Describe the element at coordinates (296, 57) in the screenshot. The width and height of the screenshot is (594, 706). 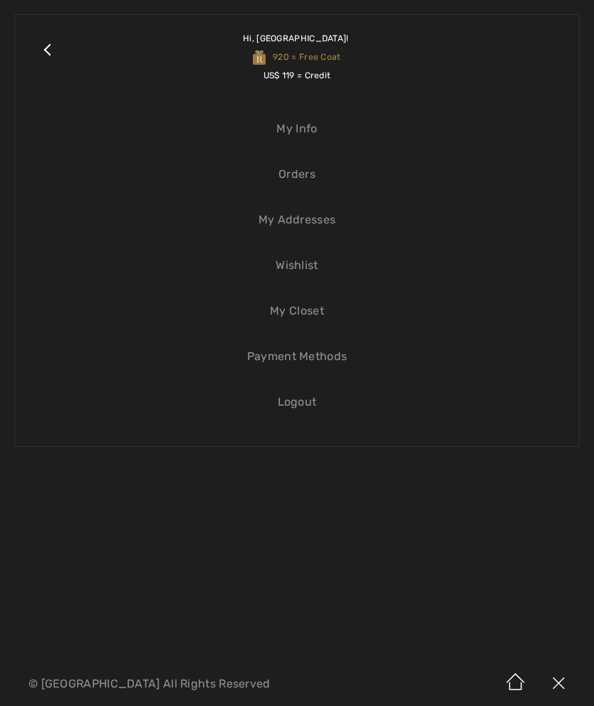
I see `span: 920 = Free Coat` at that location.